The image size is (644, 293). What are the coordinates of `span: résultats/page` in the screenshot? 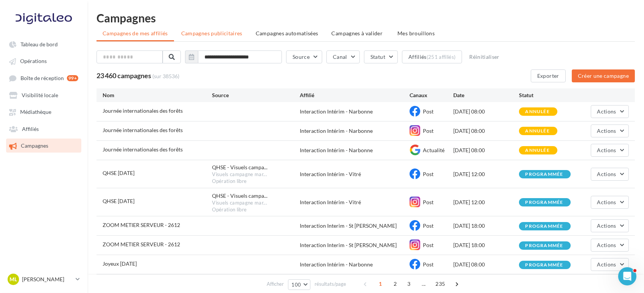 It's located at (330, 284).